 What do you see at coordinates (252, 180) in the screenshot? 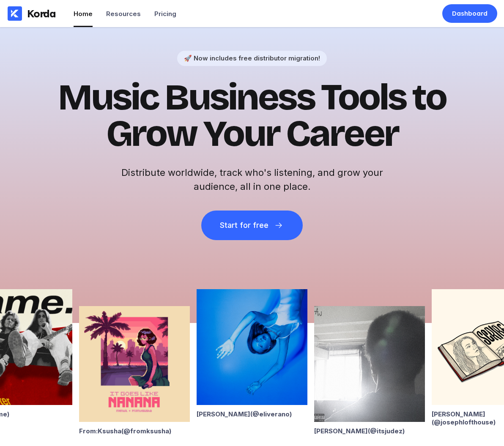
I see `h2: Distribute worldwide, track who's listening, and grow your audience, all in one place.` at bounding box center [252, 180].